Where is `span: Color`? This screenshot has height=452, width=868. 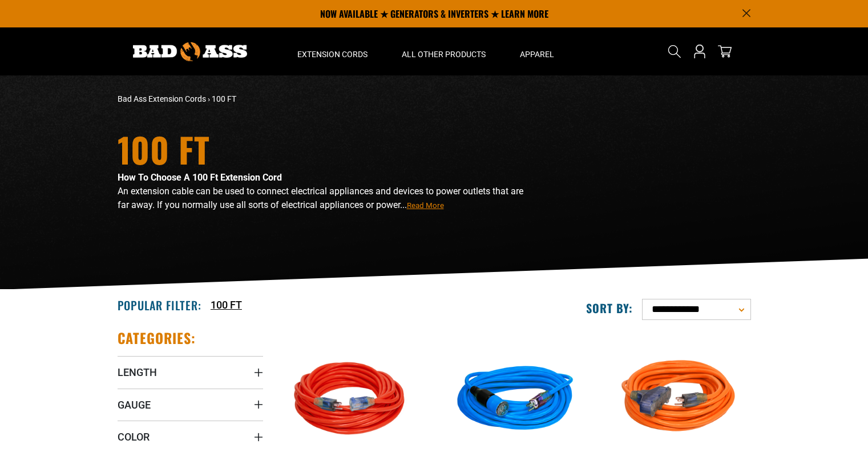 span: Color is located at coordinates (133, 436).